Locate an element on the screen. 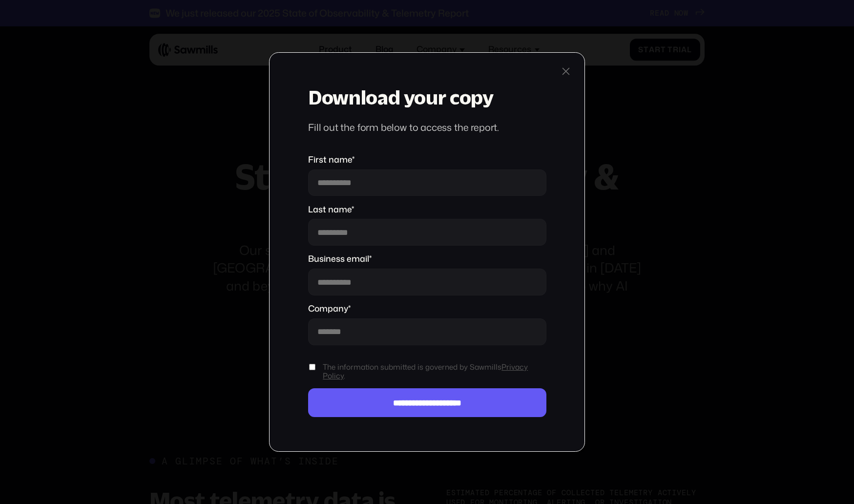  span: Company is located at coordinates (328, 308).